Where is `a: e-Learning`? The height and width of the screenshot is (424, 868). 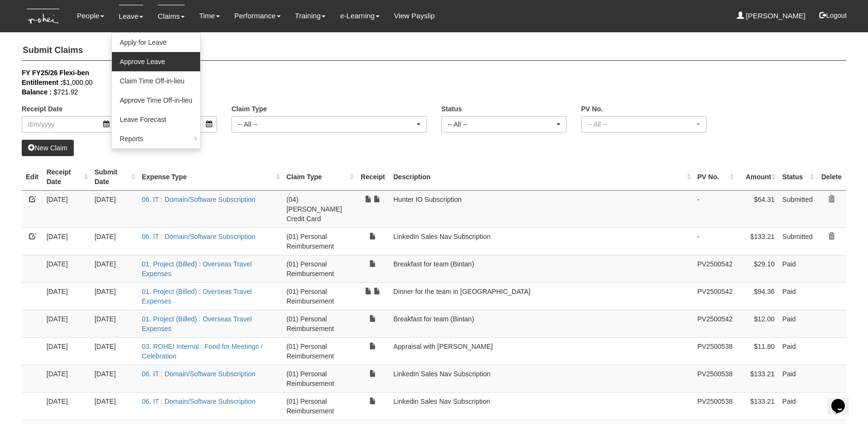 a: e-Learning is located at coordinates (359, 16).